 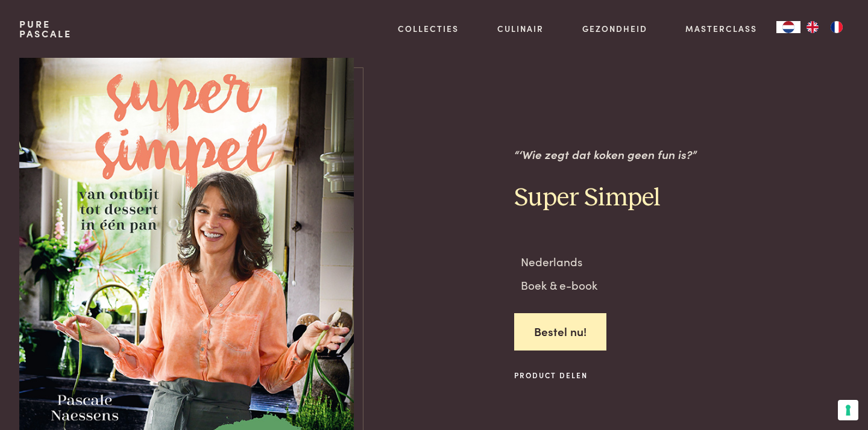 What do you see at coordinates (721, 28) in the screenshot?
I see `a: Masterclass` at bounding box center [721, 28].